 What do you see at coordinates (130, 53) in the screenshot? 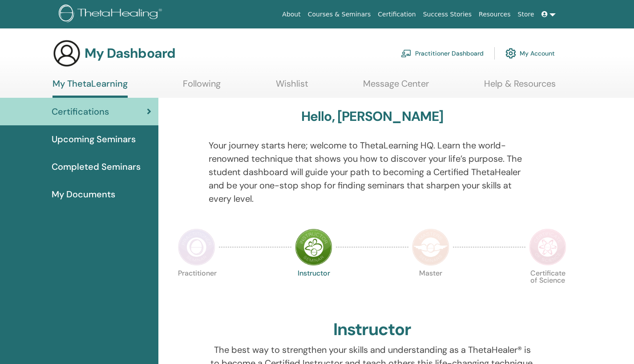
I see `h3: My Dashboard` at bounding box center [130, 53].